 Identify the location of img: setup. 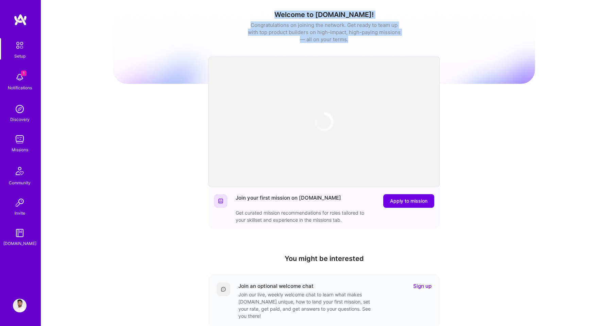
(20, 45).